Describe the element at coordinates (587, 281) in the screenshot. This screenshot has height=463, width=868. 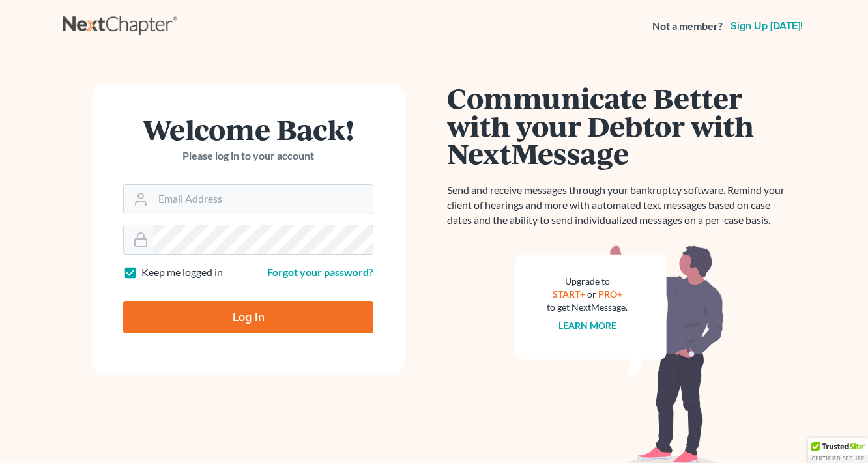
I see `div: Upgrade to` at that location.